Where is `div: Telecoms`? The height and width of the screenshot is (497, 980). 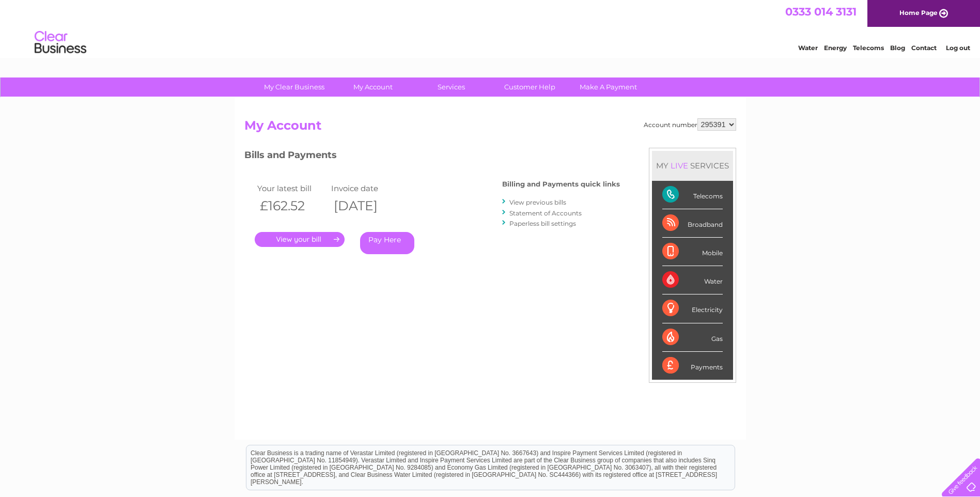 div: Telecoms is located at coordinates (692, 195).